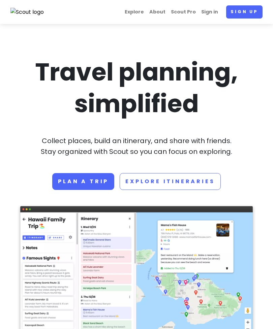 This screenshot has height=329, width=273. Describe the element at coordinates (170, 181) in the screenshot. I see `a: Explore Itineraries` at that location.